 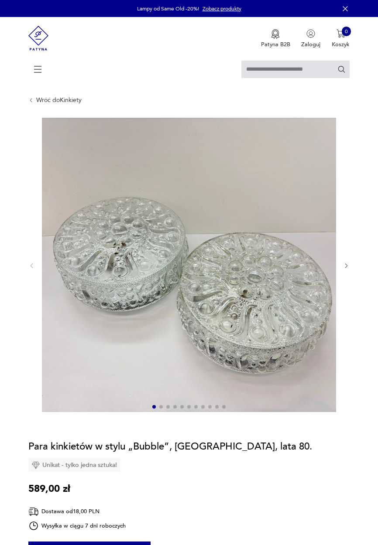 I want to click on p: Koszyk, so click(x=340, y=44).